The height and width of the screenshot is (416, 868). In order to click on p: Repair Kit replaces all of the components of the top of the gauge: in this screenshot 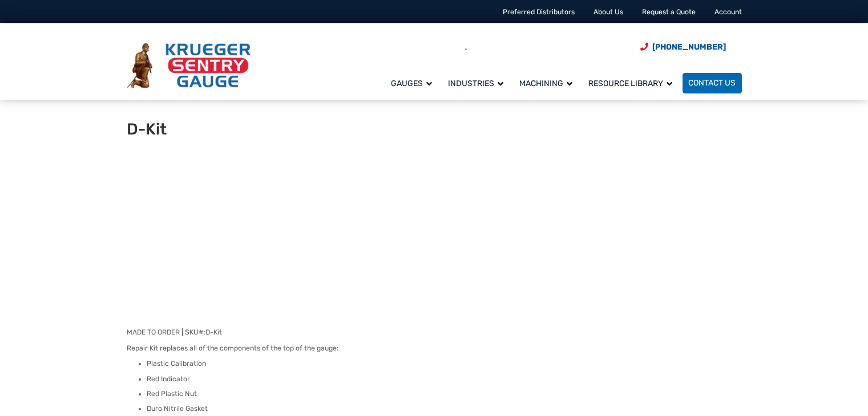, I will do `click(434, 349)`.